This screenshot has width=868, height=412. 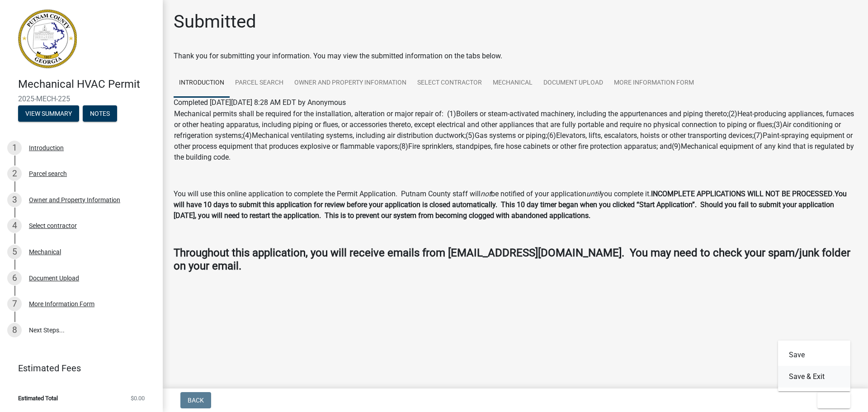 What do you see at coordinates (834, 400) in the screenshot?
I see `button: Exit` at bounding box center [834, 400].